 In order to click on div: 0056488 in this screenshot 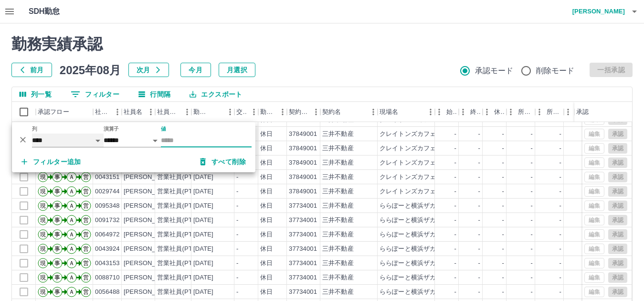, I will do `click(108, 291)`.